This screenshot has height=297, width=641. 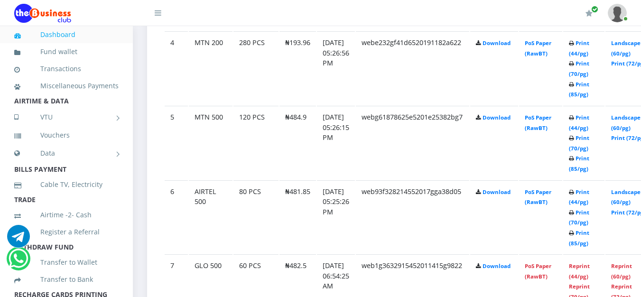 I want to click on a: Miscellaneous Payments, so click(x=66, y=86).